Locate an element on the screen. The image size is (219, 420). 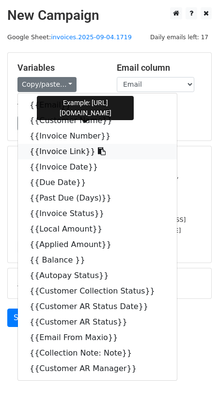
a: {{Local Amount}} is located at coordinates (97, 229).